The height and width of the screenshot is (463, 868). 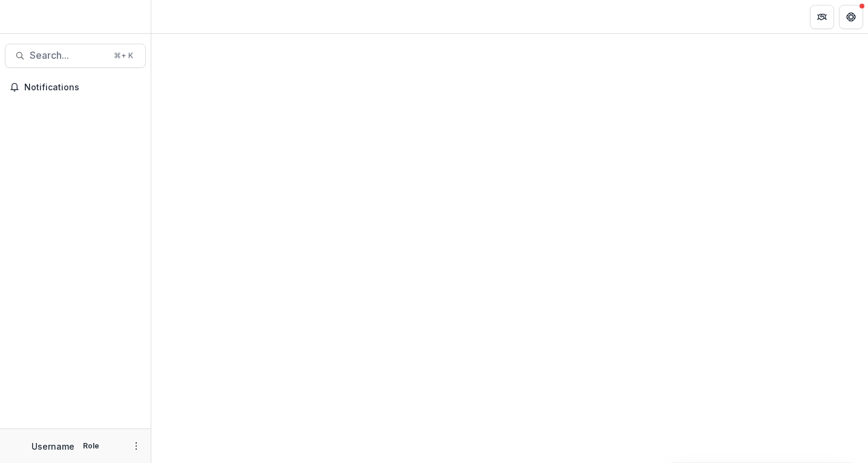 I want to click on p: Username, so click(x=53, y=446).